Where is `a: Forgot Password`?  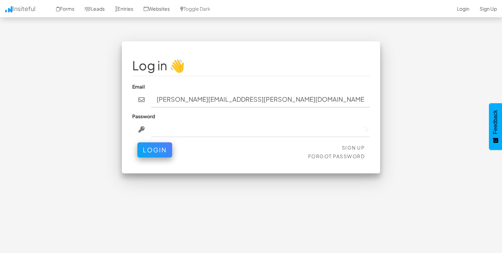
a: Forgot Password is located at coordinates (337, 156).